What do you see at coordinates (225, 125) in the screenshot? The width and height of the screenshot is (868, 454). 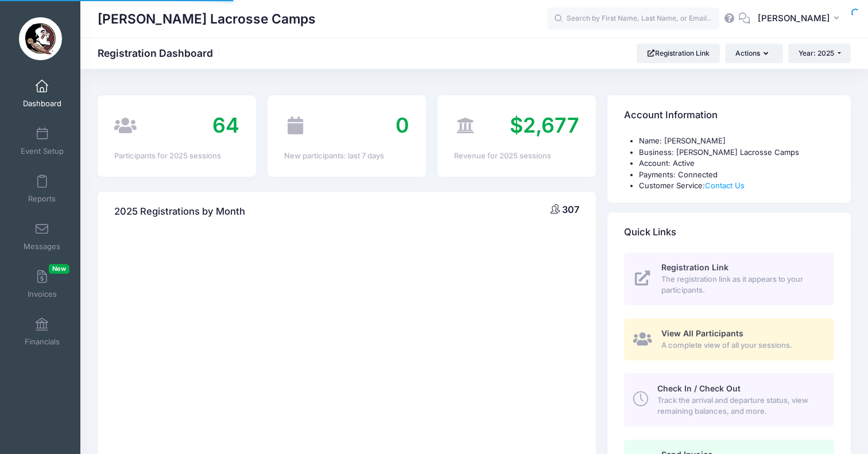 I see `span: 64` at bounding box center [225, 125].